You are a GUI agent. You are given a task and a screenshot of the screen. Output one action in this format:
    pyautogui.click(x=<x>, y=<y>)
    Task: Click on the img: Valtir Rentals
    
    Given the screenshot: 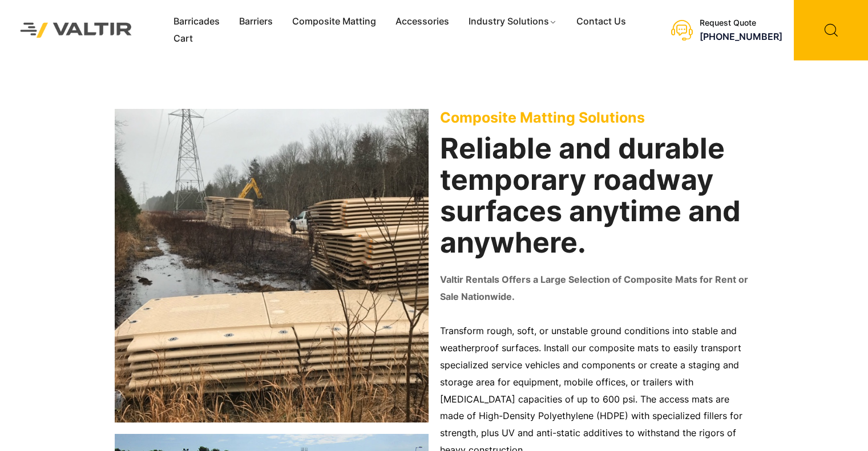 What is the action you would take?
    pyautogui.click(x=76, y=30)
    